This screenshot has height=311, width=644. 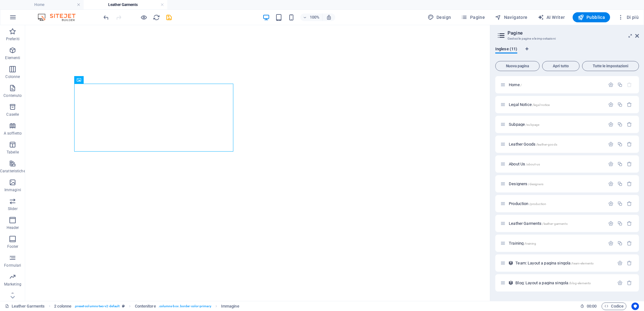 I want to click on button: Pagine, so click(x=473, y=17).